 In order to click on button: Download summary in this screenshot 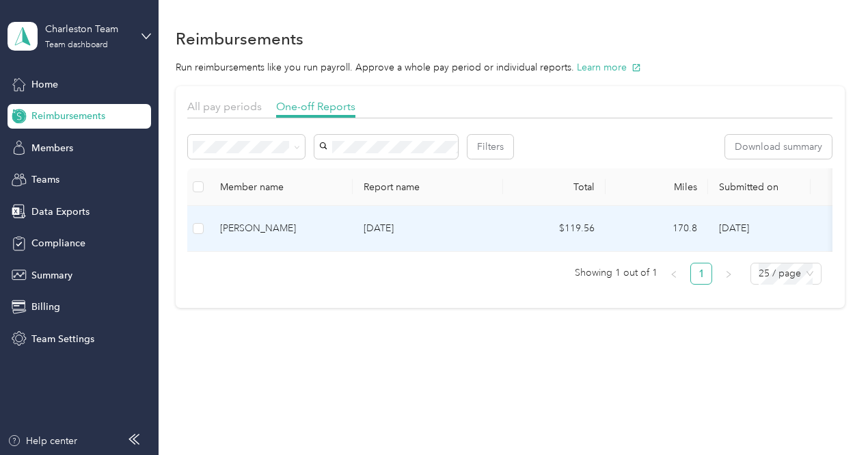, I will do `click(778, 146)`.